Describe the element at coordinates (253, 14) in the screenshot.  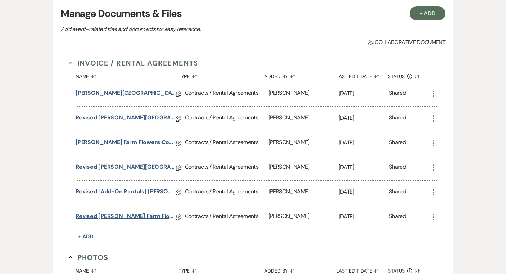
I see `h3: Manage Documents & Files` at that location.